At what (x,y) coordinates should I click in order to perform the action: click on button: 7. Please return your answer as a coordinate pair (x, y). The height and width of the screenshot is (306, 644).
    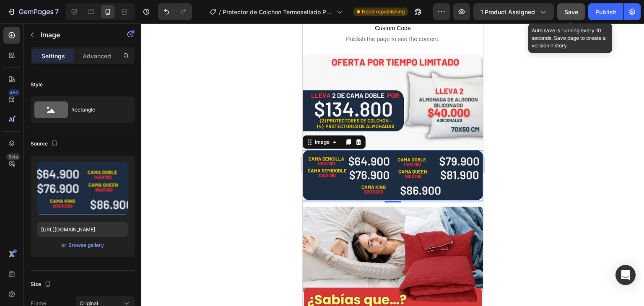
    Looking at the image, I should click on (33, 11).